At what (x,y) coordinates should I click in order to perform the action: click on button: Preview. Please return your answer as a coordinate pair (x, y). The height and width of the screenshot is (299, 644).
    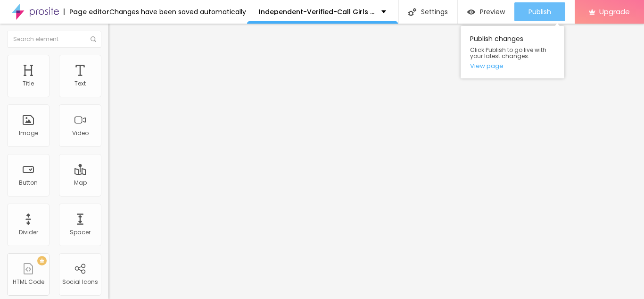
    Looking at the image, I should click on (486, 12).